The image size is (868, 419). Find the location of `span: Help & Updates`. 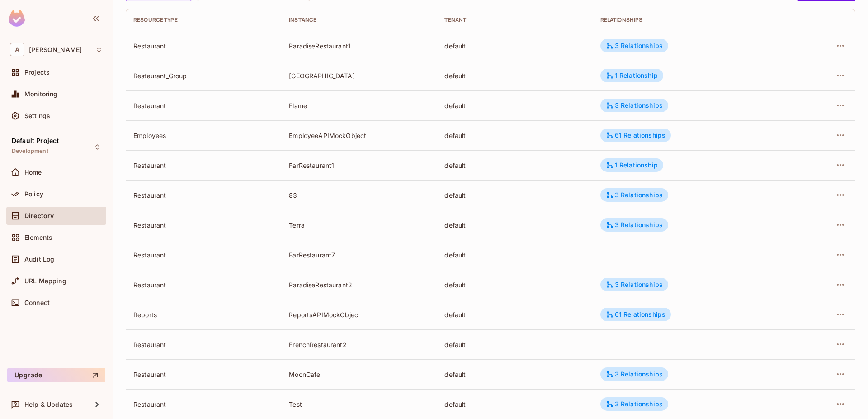

span: Help & Updates is located at coordinates (49, 405).